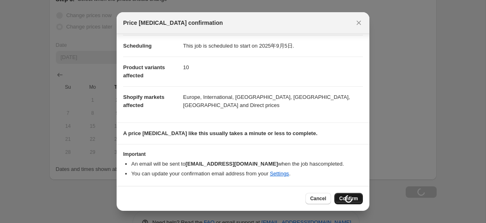 This screenshot has height=223, width=486. What do you see at coordinates (247, 164) in the screenshot?
I see `li: An email will be sent to when the job has completed .` at bounding box center [247, 164].